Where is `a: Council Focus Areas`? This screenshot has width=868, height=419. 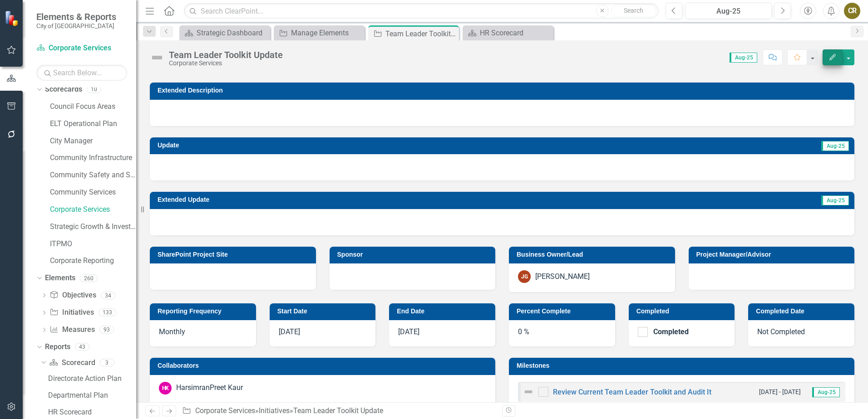 a: Council Focus Areas is located at coordinates (93, 106).